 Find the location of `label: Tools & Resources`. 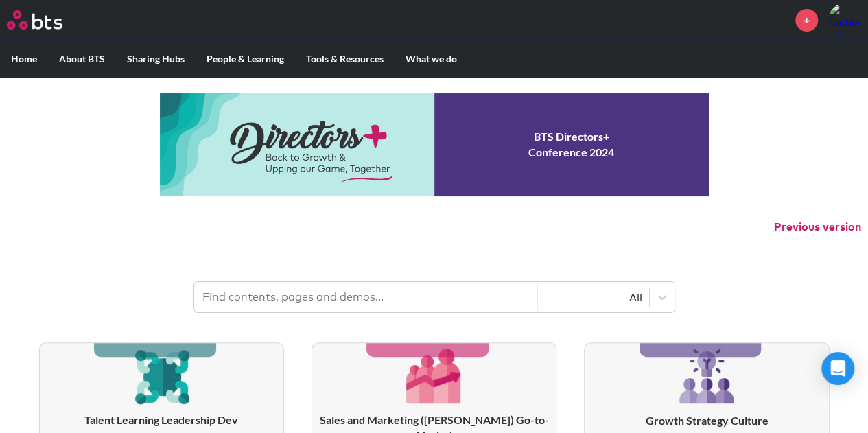

label: Tools & Resources is located at coordinates (344, 59).